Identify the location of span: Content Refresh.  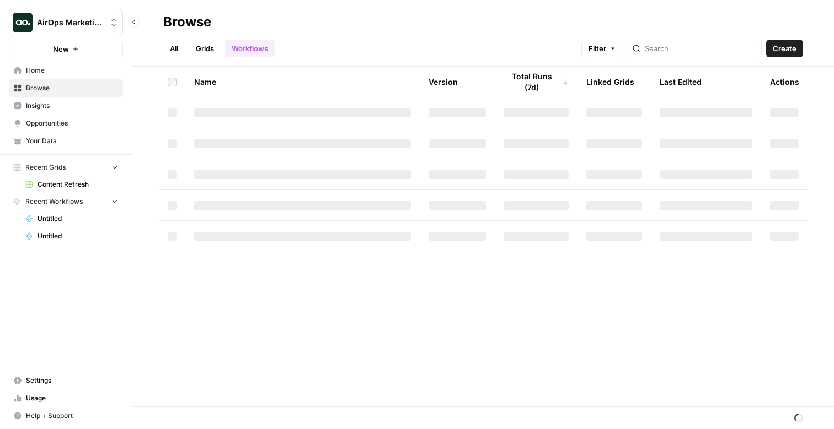
(78, 185).